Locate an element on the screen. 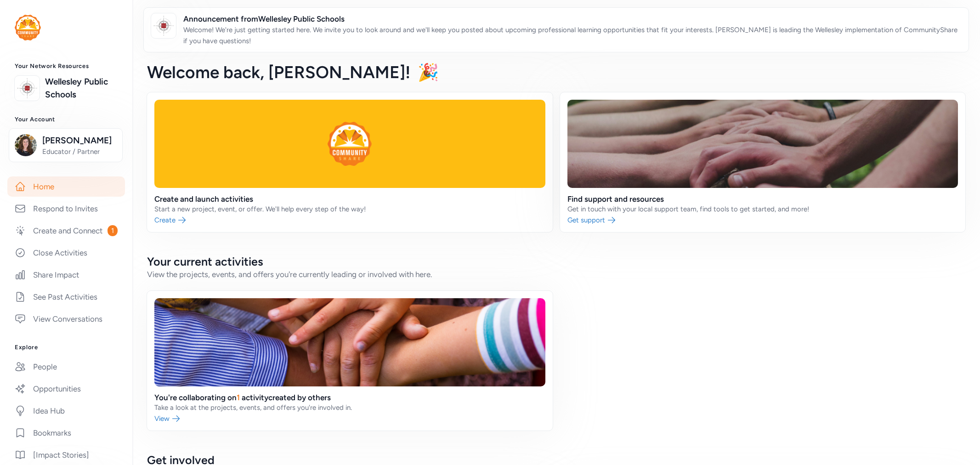 Image resolution: width=980 pixels, height=465 pixels. a: People is located at coordinates (66, 366).